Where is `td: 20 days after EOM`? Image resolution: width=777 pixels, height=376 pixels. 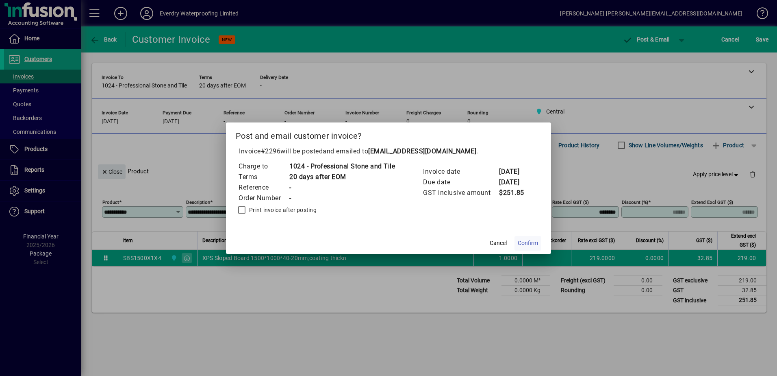
td: 20 days after EOM is located at coordinates (342, 177).